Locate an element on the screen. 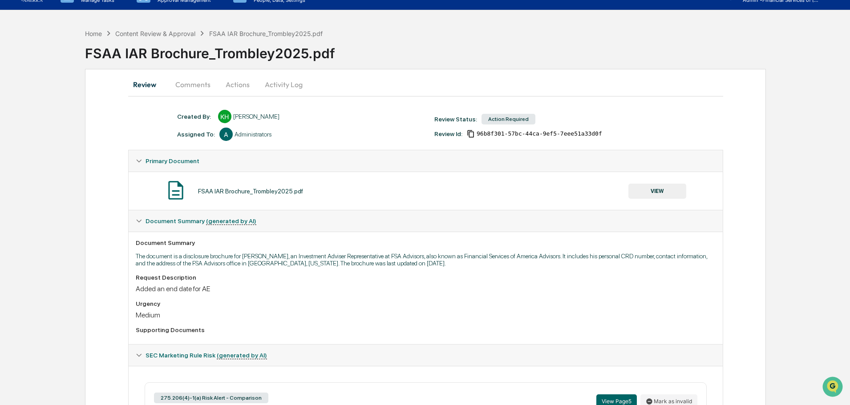 The width and height of the screenshot is (850, 405). span: Data Lookup is located at coordinates (37, 134).